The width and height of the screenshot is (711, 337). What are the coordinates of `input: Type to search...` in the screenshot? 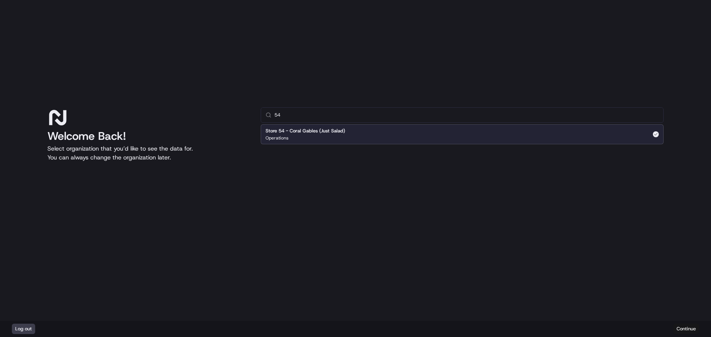 It's located at (467, 115).